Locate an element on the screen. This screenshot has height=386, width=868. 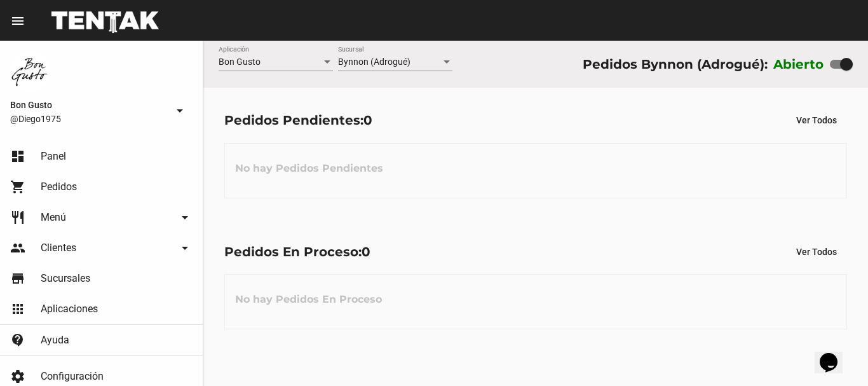
label: Abierto is located at coordinates (799, 65).